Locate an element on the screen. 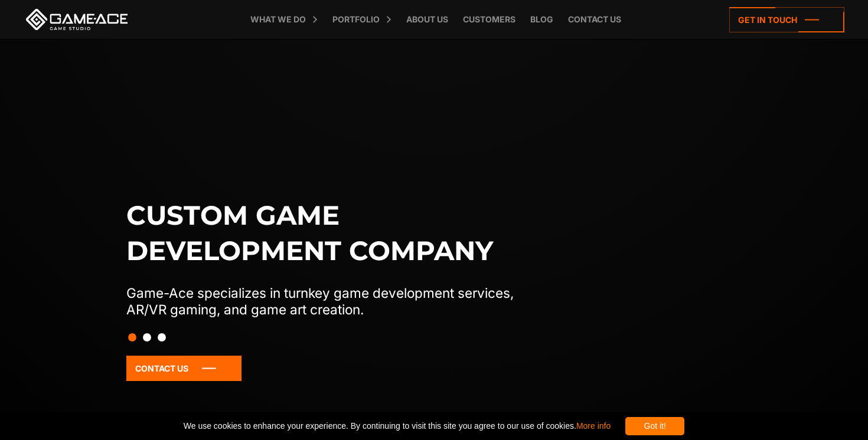  span: We use cookies to enhance your experience. By continuing to visit this site you agree to our use ... is located at coordinates (396, 426).